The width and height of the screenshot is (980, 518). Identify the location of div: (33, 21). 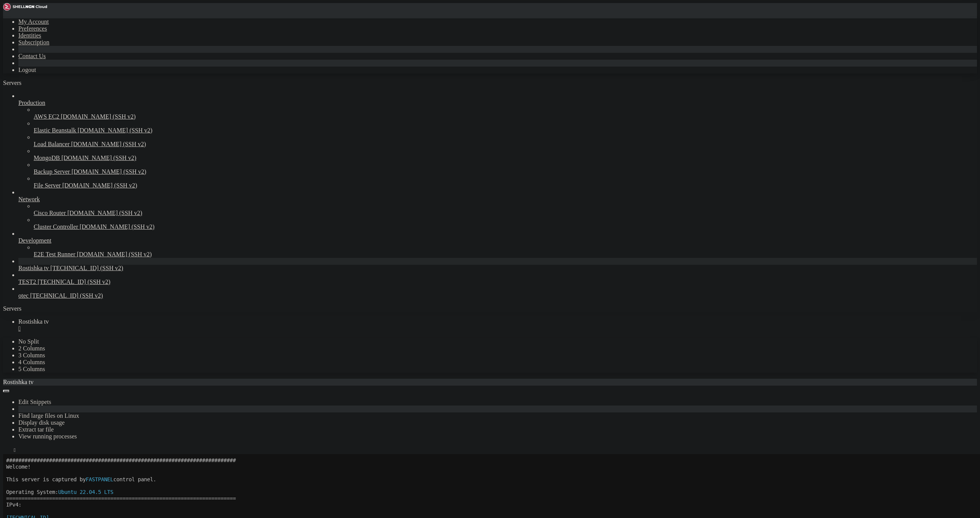
(121, 152).